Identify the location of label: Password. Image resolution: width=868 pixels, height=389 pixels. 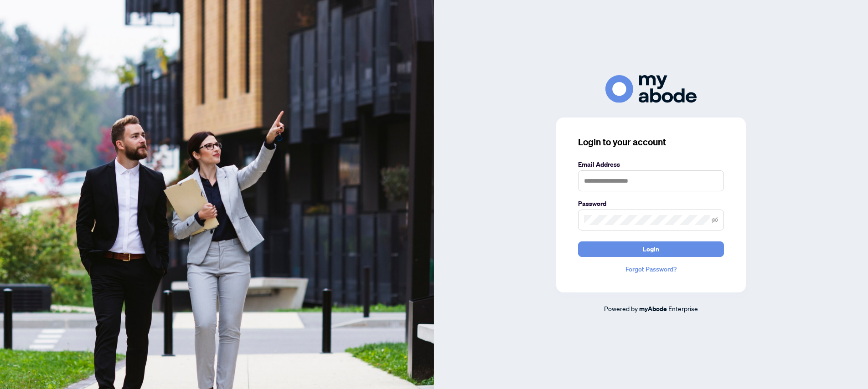
(651, 203).